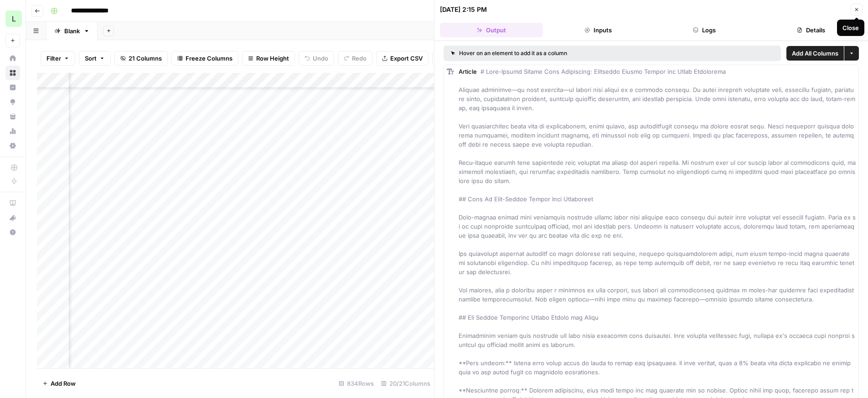 This screenshot has width=868, height=398. Describe the element at coordinates (13, 116) in the screenshot. I see `a: Your Data` at that location.